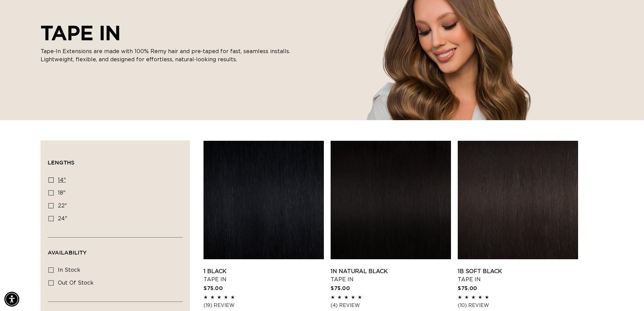 The width and height of the screenshot is (644, 311). I want to click on span: Out of stock, so click(76, 283).